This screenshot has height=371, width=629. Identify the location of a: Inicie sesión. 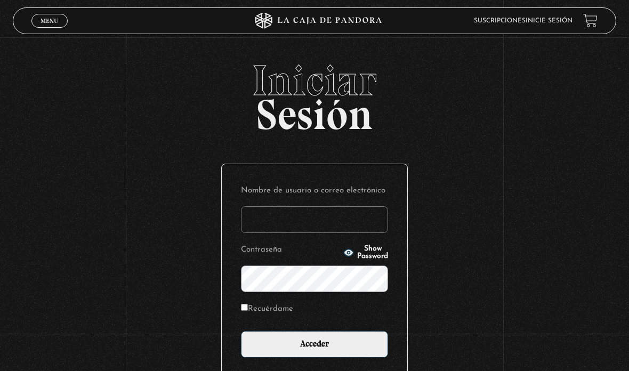
(549, 21).